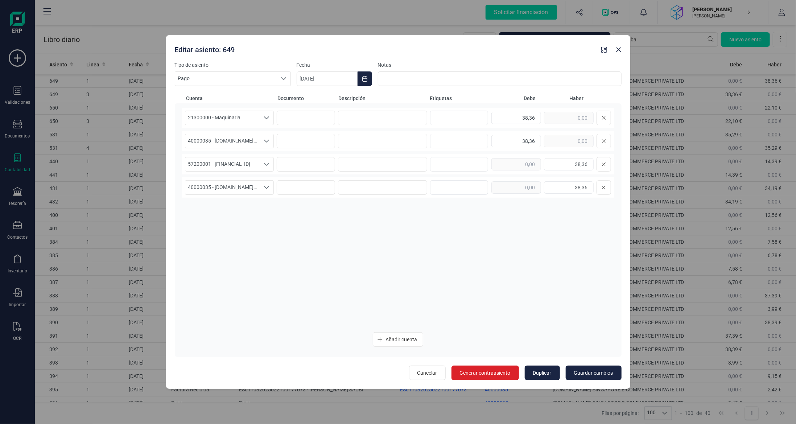 The height and width of the screenshot is (424, 796). What do you see at coordinates (485, 373) in the screenshot?
I see `button: Generar contraasiento` at bounding box center [485, 373].